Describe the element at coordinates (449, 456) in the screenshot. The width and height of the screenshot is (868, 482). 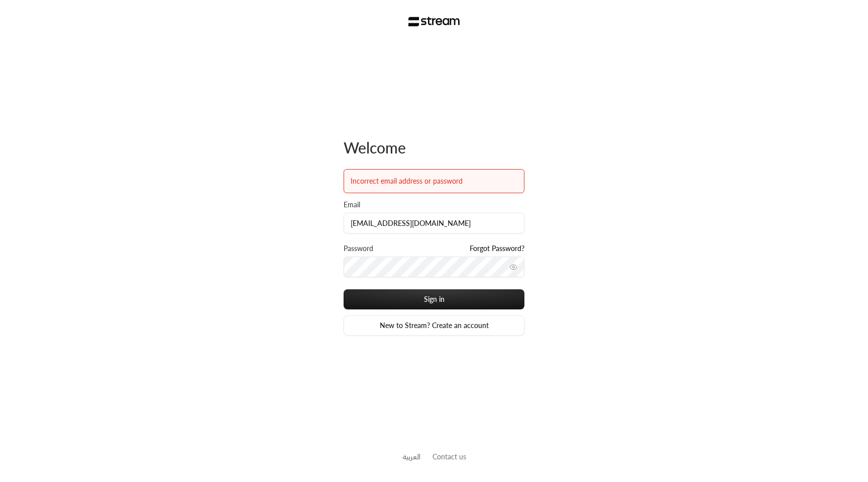
I see `button: Contact us` at that location.